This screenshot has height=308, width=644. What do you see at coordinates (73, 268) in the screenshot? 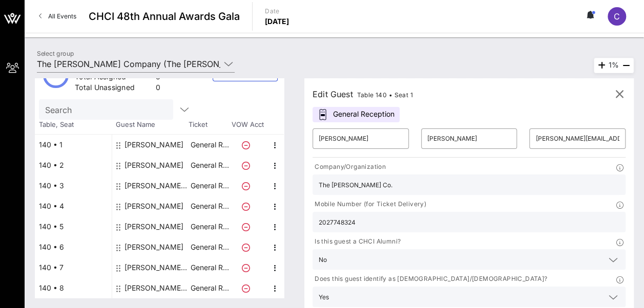
I see `div: 140 • 7` at bounding box center [73, 268].